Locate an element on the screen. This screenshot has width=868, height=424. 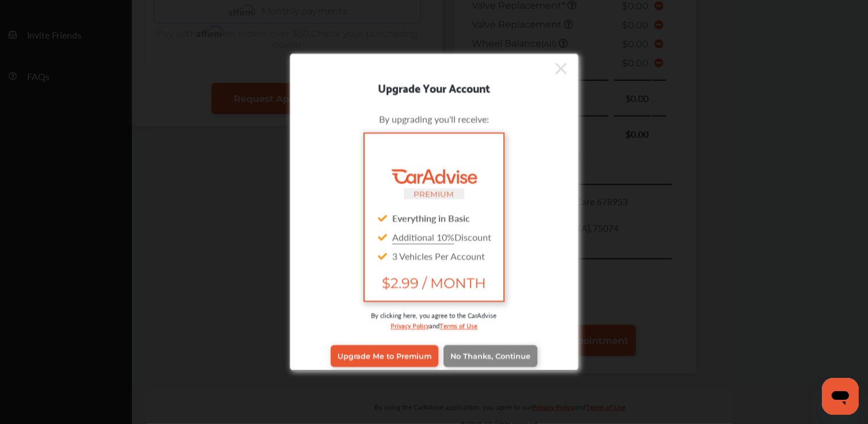
small: PREMIUM is located at coordinates (434, 195).